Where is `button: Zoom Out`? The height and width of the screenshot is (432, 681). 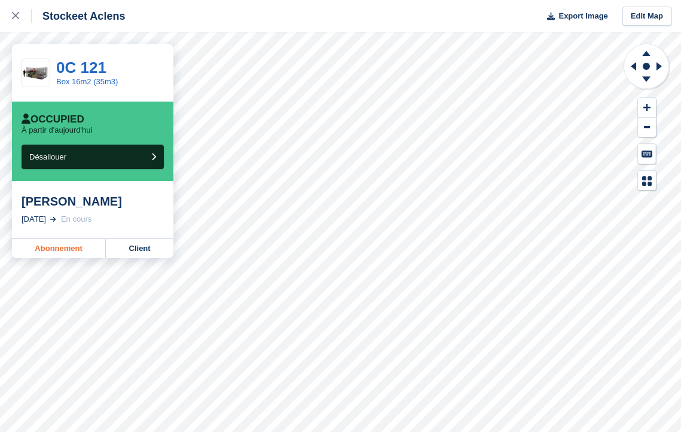
button: Zoom Out is located at coordinates (647, 127).